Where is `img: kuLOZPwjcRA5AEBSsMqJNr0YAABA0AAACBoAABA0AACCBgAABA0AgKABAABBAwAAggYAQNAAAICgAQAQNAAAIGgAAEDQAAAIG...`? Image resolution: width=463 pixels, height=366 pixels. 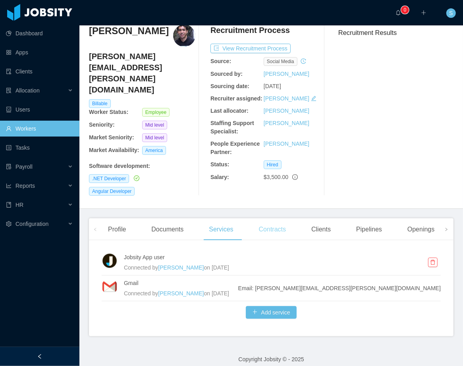 img: kuLOZPwjcRA5AEBSsMqJNr0YAABA0AAACBoAABA0AACCBgAABA0AgKABAABBAwAAggYAQNAAAICgAQAQNAAAIGgAAEDQAAAIG... is located at coordinates (110, 287).